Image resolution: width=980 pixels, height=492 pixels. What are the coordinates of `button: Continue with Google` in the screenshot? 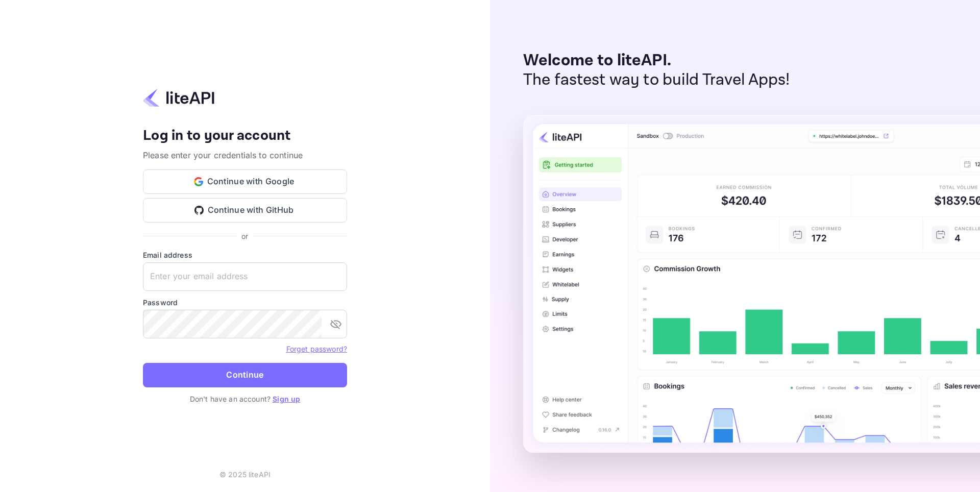 It's located at (245, 181).